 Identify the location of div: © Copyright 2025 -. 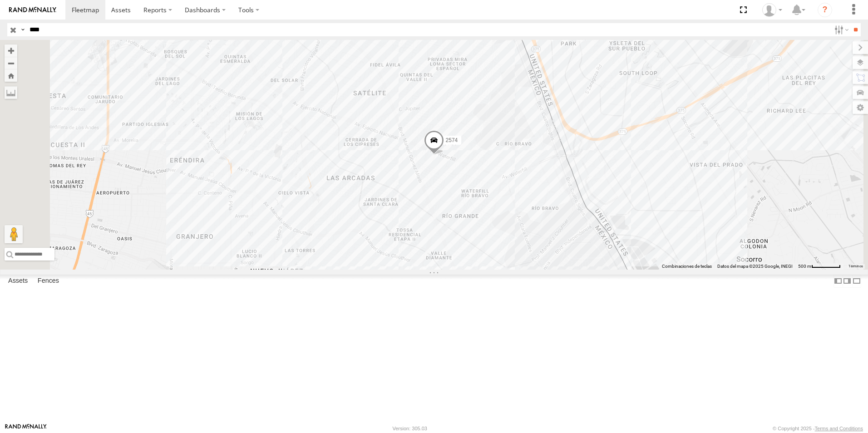
(817, 429).